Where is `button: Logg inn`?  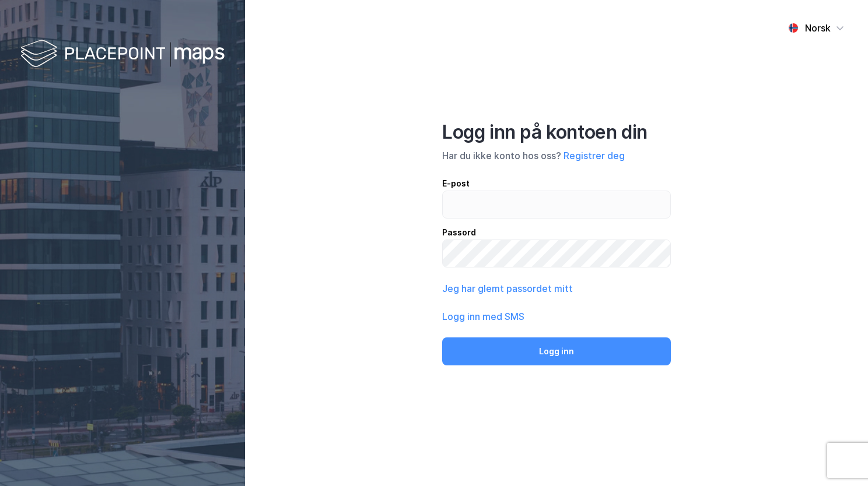 button: Logg inn is located at coordinates (557, 351).